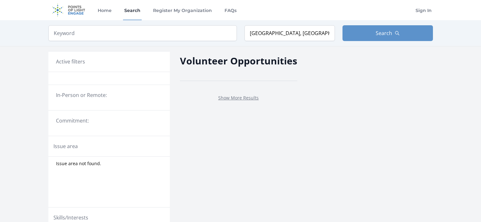 The width and height of the screenshot is (481, 222). I want to click on button: Search, so click(388, 33).